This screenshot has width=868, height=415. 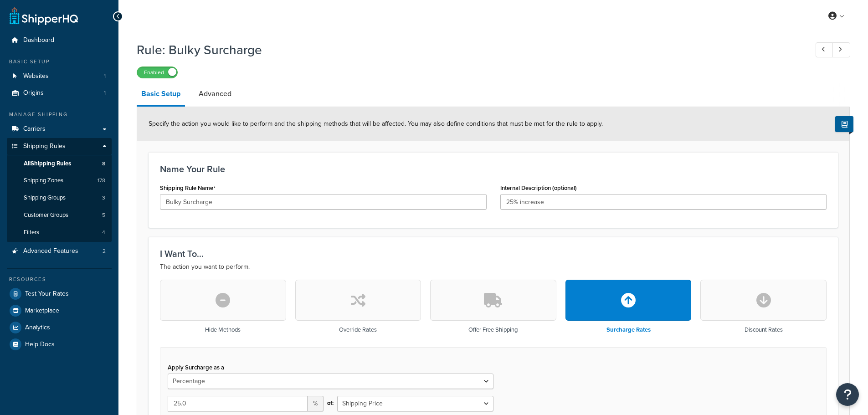 What do you see at coordinates (59, 232) in the screenshot?
I see `li: Filters` at bounding box center [59, 232].